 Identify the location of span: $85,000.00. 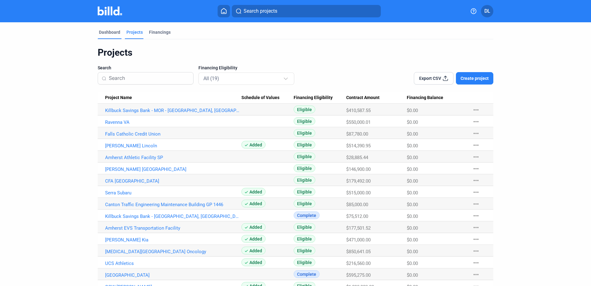
(357, 204).